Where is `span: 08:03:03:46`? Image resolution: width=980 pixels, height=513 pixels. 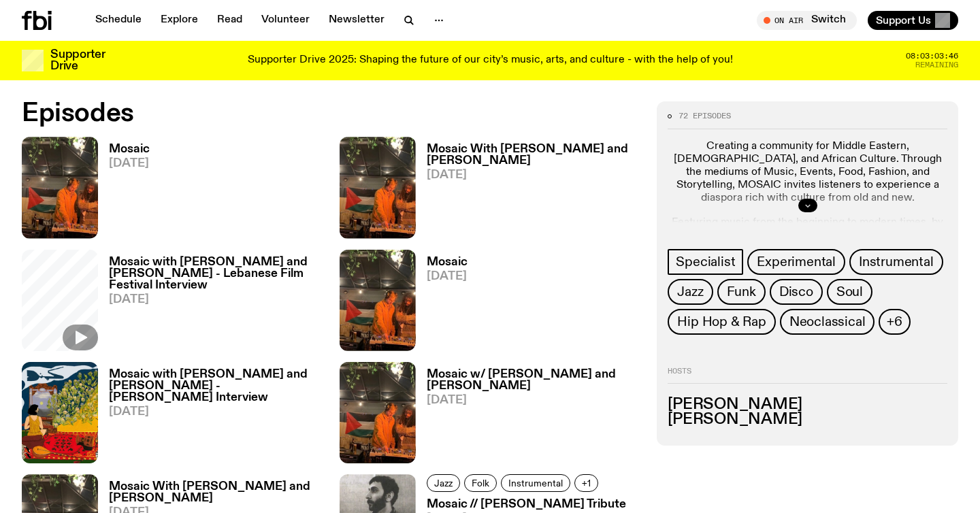 span: 08:03:03:46 is located at coordinates (932, 56).